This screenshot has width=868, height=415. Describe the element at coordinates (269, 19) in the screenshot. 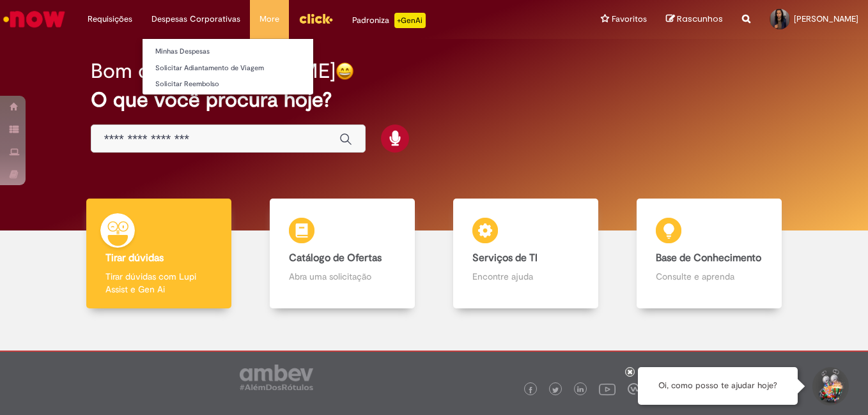

I see `span: More` at that location.